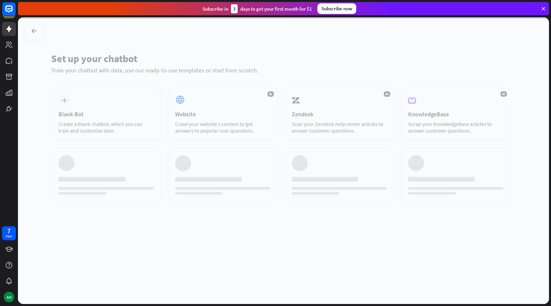 This screenshot has height=306, width=551. What do you see at coordinates (9, 233) in the screenshot?
I see `a: 7 days` at bounding box center [9, 233].